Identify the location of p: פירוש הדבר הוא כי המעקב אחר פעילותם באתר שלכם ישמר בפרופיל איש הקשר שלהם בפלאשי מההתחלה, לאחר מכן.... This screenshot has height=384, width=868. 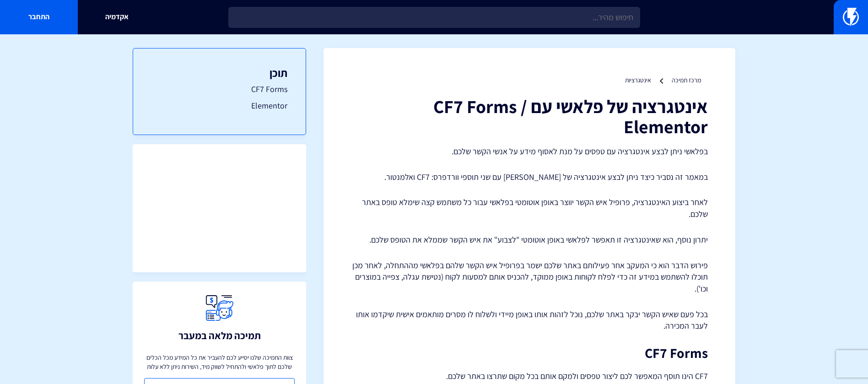
(529, 277).